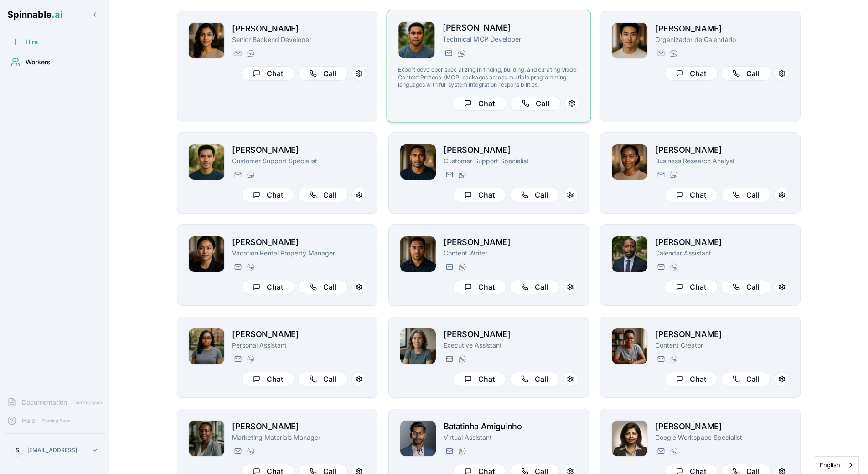  Describe the element at coordinates (31, 42) in the screenshot. I see `span: Hire` at that location.